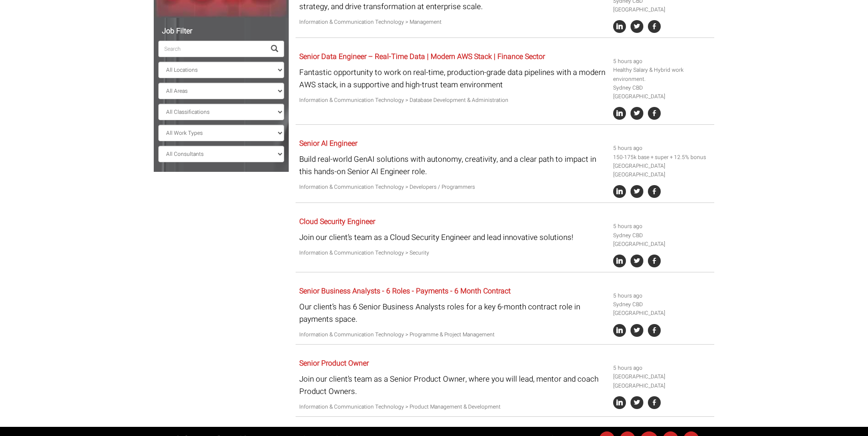 The image size is (868, 436). What do you see at coordinates (452, 313) in the screenshot?
I see `p: Our client’s has 6 Senior Business Analysts roles for a key 6-month contract role in payments space.` at bounding box center [452, 313].